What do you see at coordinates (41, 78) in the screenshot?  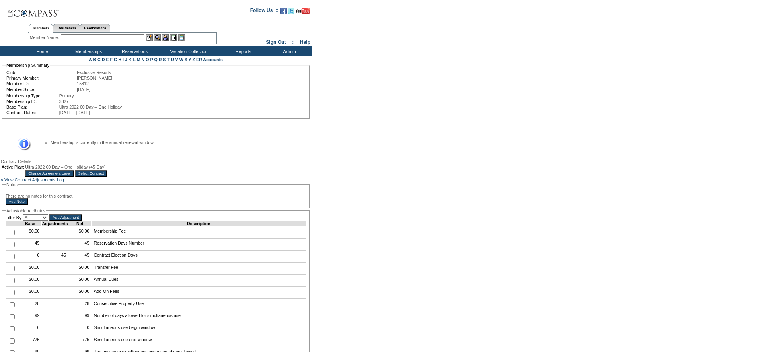 I see `td: Primary Member:` at bounding box center [41, 78].